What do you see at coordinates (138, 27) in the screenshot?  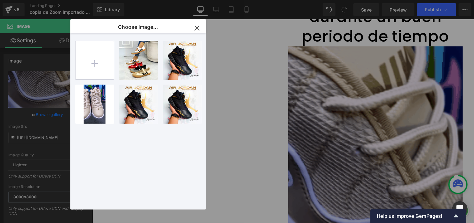 I see `p: Choose Image...` at bounding box center [138, 27].